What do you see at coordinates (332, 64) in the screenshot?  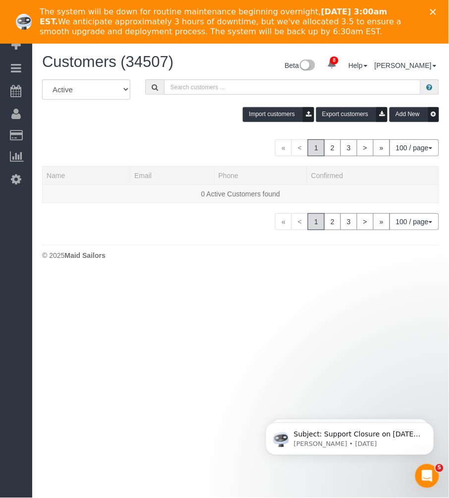 I see `a: 8` at bounding box center [332, 64].